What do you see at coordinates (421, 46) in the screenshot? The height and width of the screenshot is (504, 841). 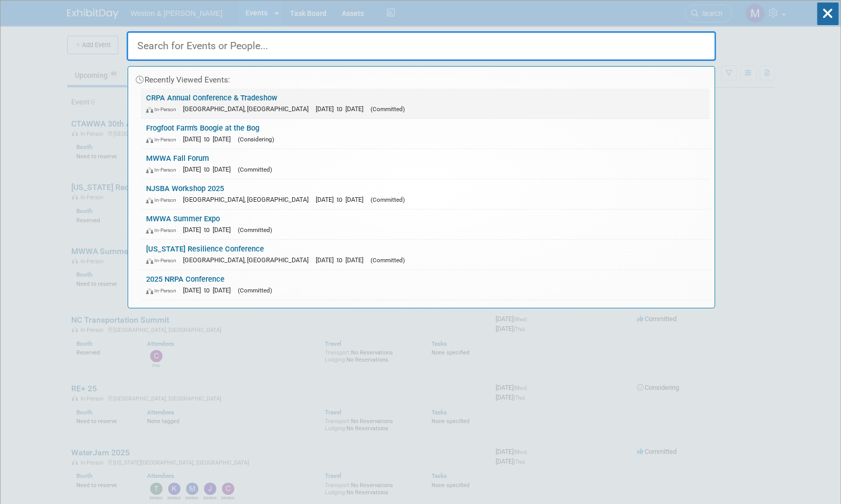 I see `input: Search for Events or People...` at bounding box center [421, 46].